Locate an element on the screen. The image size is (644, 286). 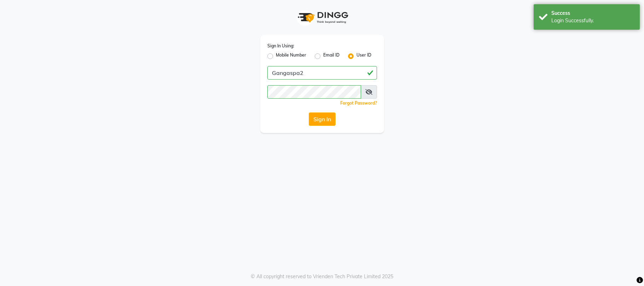
label: Sign In Using: is located at coordinates (281, 46).